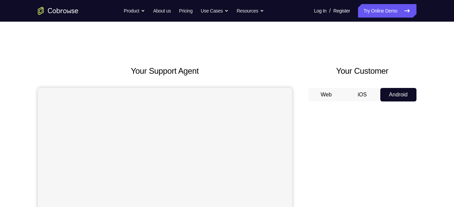  I want to click on a: Try Online Demo, so click(387, 11).